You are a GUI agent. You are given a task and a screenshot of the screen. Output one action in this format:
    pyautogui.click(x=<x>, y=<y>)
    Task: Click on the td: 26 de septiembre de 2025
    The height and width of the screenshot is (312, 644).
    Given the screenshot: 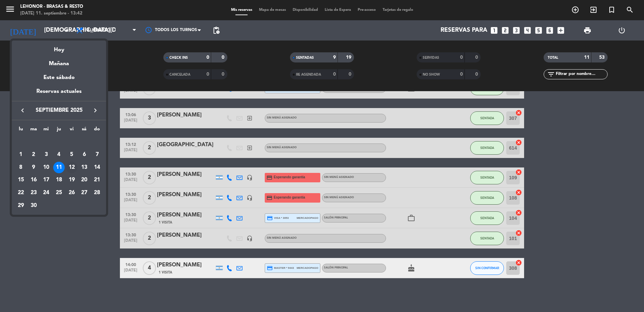 What is the action you would take?
    pyautogui.click(x=72, y=193)
    